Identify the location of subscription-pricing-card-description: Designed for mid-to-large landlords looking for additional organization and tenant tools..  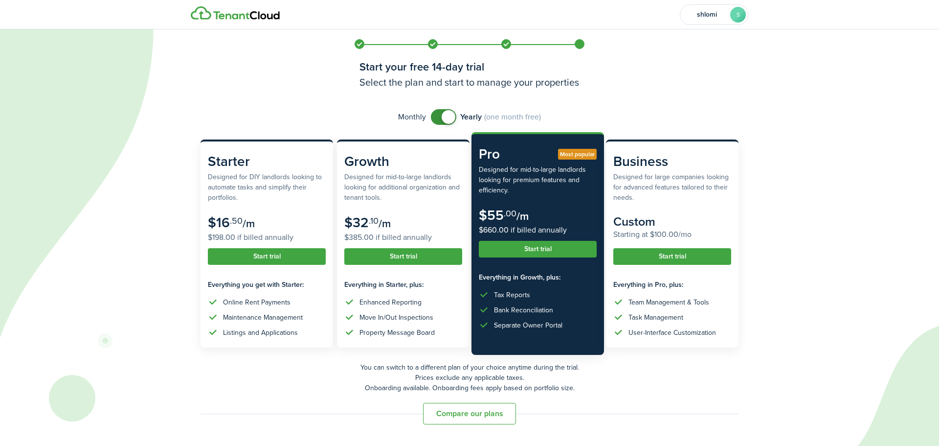
(403, 187).